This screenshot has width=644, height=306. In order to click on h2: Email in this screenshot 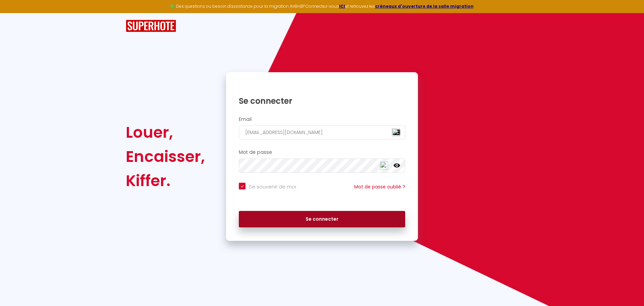, I will do `click(322, 119)`.